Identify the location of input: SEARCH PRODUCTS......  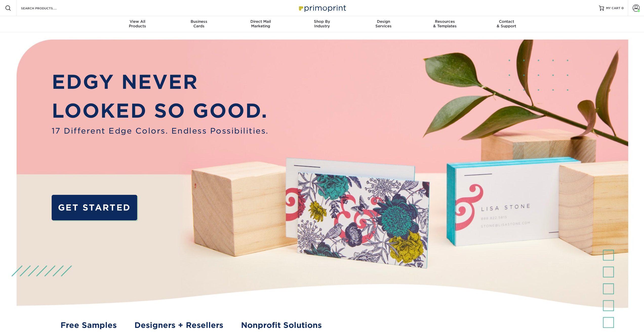
(45, 8).